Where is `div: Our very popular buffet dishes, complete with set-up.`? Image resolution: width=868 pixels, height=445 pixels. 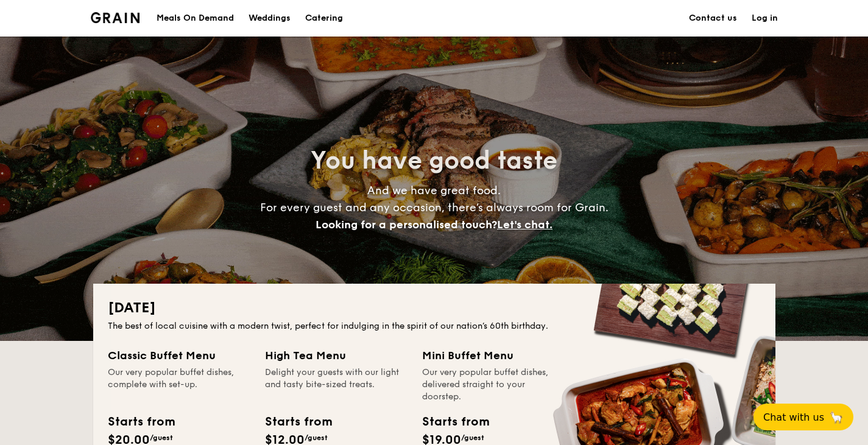 div: Our very popular buffet dishes, complete with set-up. is located at coordinates (179, 385).